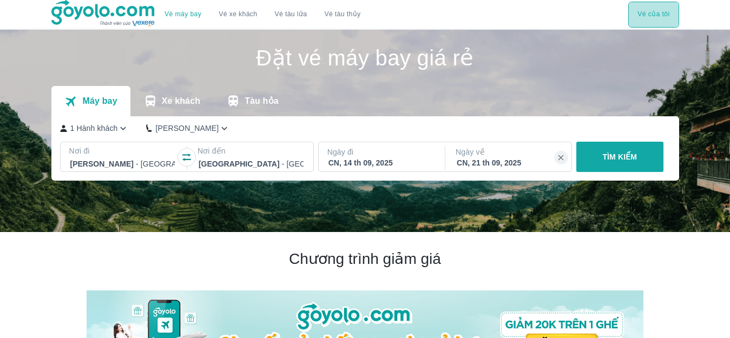  What do you see at coordinates (261, 101) in the screenshot?
I see `p: Tàu hỏa` at bounding box center [261, 101].